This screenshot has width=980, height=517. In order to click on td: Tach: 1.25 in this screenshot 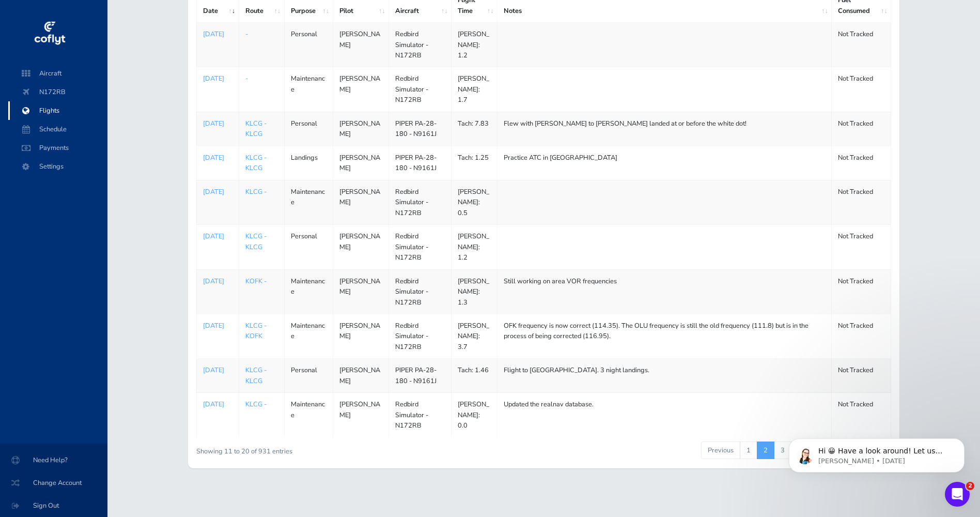, I will do `click(474, 163)`.